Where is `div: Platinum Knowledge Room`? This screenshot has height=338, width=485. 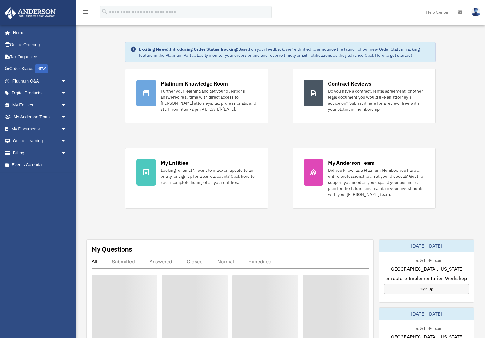
div: Platinum Knowledge Room is located at coordinates (194, 83).